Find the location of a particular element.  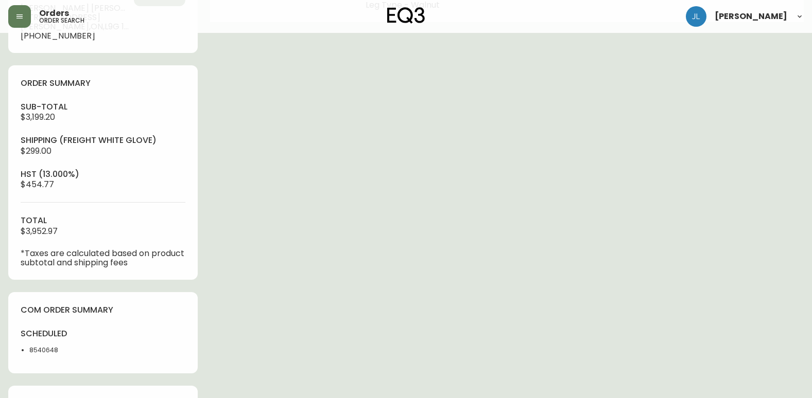

h4: scheduled is located at coordinates (59, 334).